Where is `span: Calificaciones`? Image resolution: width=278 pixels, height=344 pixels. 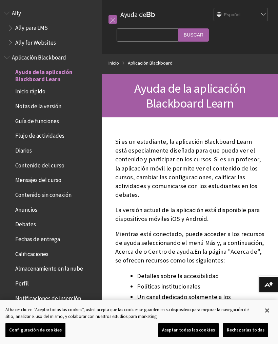 span: Calificaciones is located at coordinates (32, 253).